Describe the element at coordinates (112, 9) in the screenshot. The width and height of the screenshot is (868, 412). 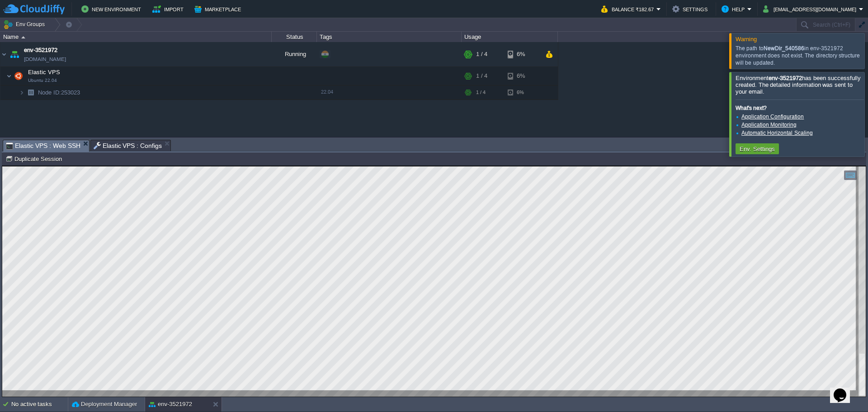
I see `button: New Environment` at that location.